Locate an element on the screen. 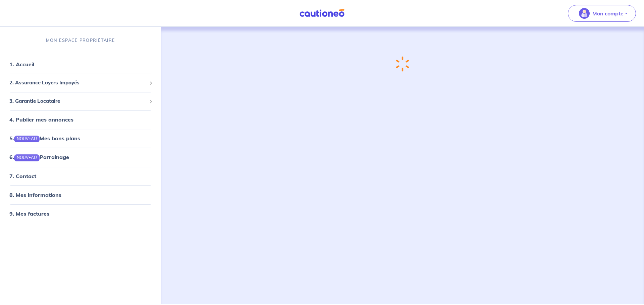  a: 7. Contact is located at coordinates (23, 176).